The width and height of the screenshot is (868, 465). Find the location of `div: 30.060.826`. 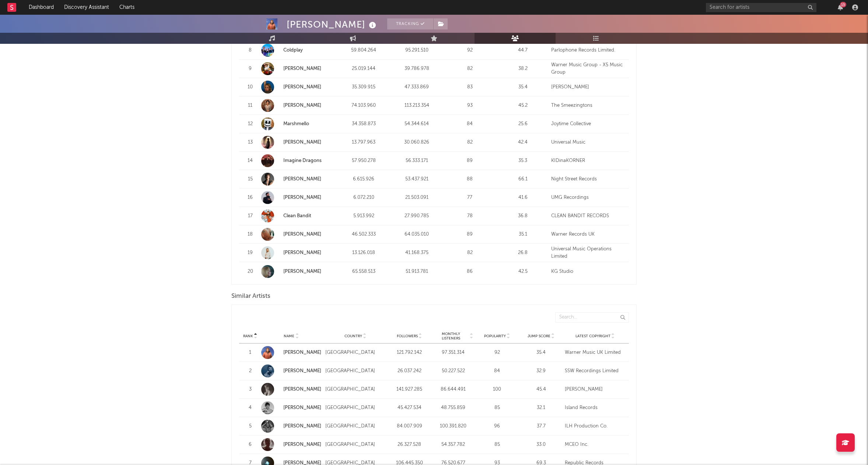

div: 30.060.826 is located at coordinates (416, 143).